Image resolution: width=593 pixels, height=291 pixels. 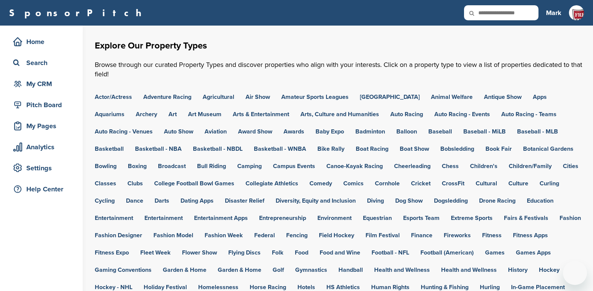 What do you see at coordinates (549, 149) in the screenshot?
I see `a: Botanical Gardens` at bounding box center [549, 149].